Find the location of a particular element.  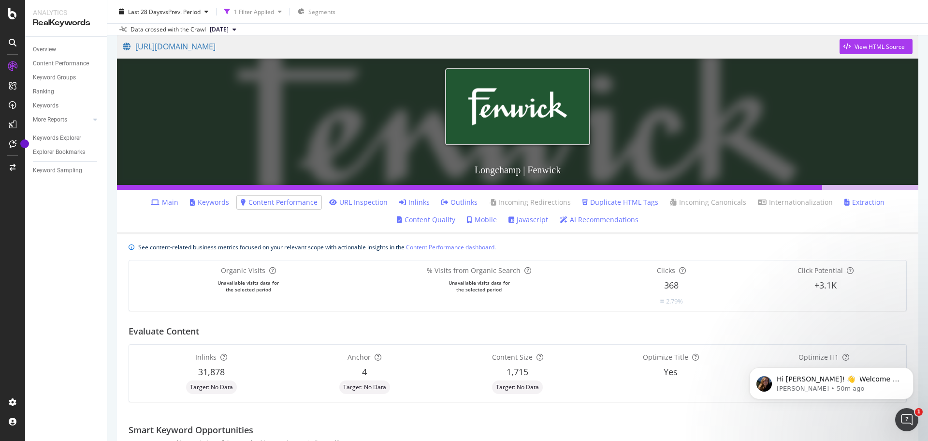

div: 2.79% is located at coordinates (675, 301).